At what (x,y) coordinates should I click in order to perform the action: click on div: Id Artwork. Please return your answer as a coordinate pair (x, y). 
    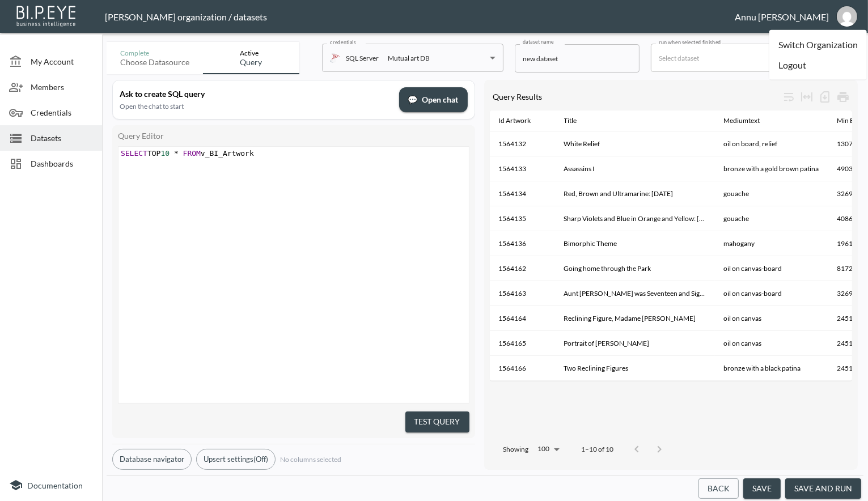
    Looking at the image, I should click on (515, 120).